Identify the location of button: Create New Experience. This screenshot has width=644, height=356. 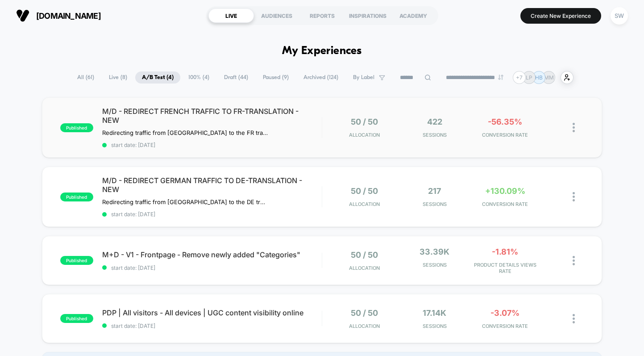
(561, 15).